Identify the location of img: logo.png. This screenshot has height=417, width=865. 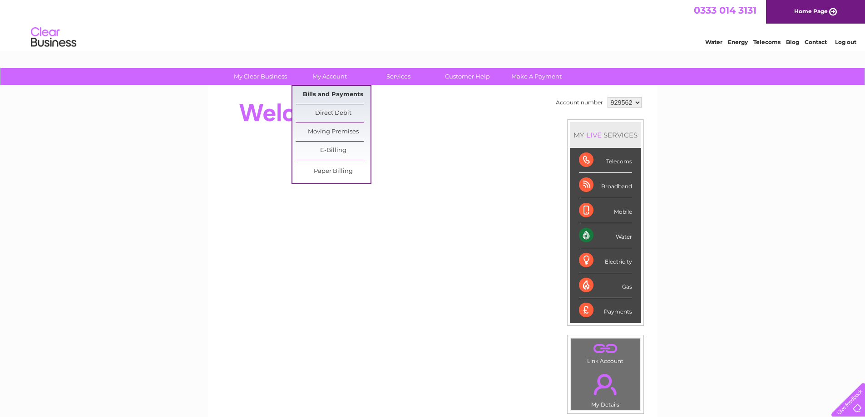
(54, 37).